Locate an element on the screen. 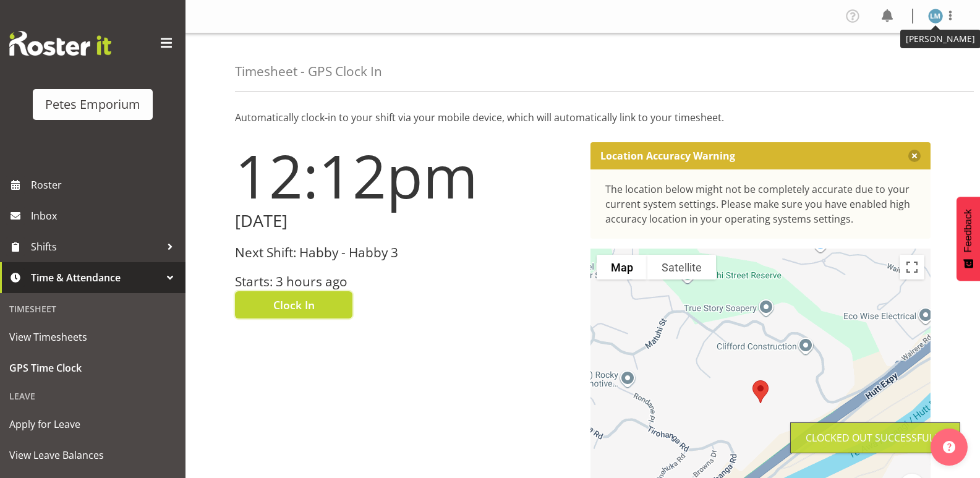 The width and height of the screenshot is (980, 478). img: lianne-morete5410.jpg is located at coordinates (936, 16).